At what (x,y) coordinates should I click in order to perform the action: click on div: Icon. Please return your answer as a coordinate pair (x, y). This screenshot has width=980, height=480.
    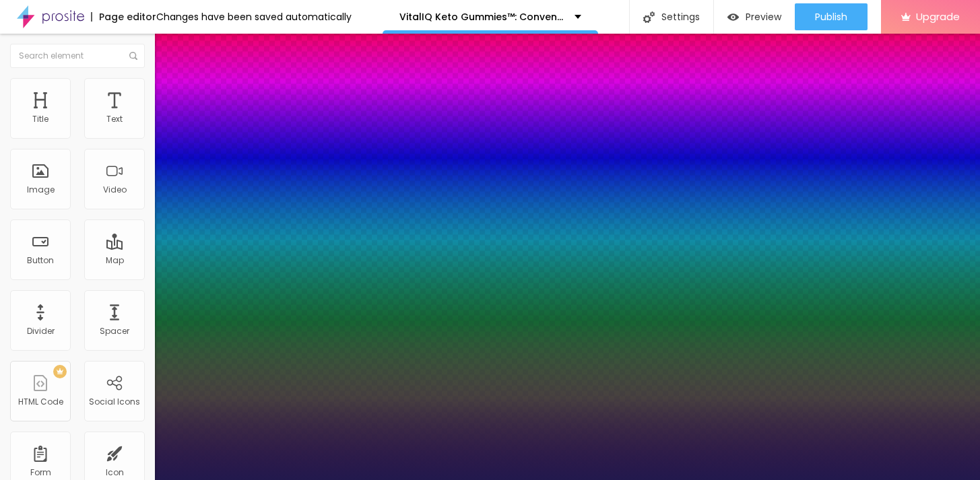
    Looking at the image, I should click on (115, 473).